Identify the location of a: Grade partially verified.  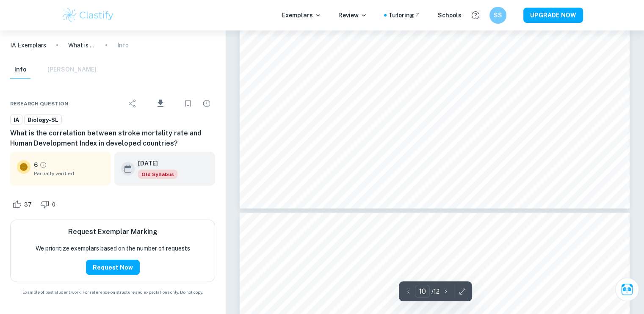
(43, 165).